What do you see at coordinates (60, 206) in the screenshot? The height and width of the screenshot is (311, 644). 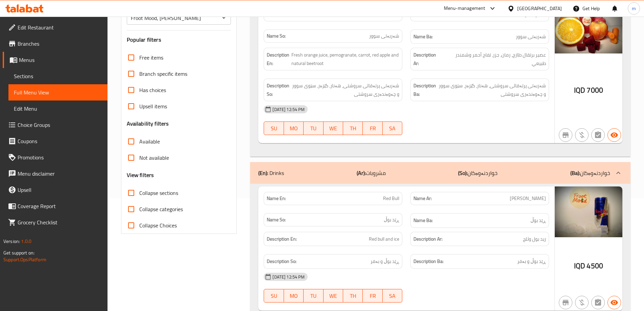 I see `span: Coverage Report` at bounding box center [60, 206].